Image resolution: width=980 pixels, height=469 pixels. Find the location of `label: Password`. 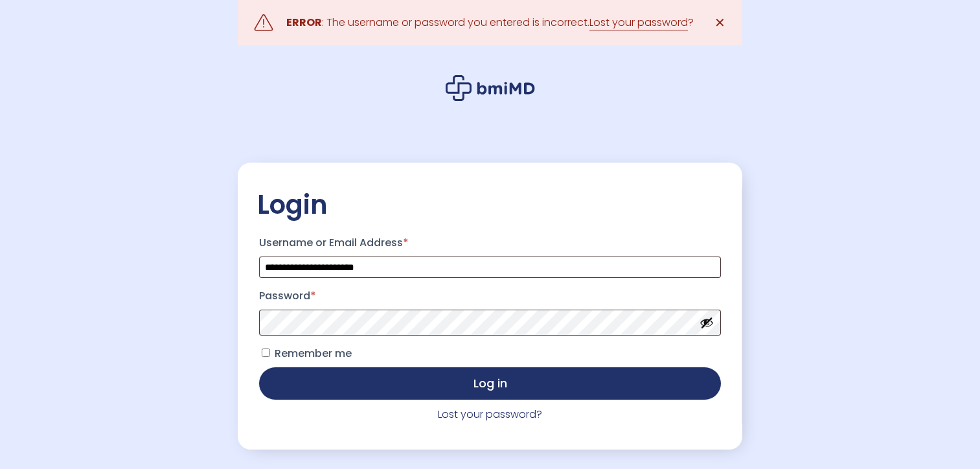

label: Password is located at coordinates (490, 296).